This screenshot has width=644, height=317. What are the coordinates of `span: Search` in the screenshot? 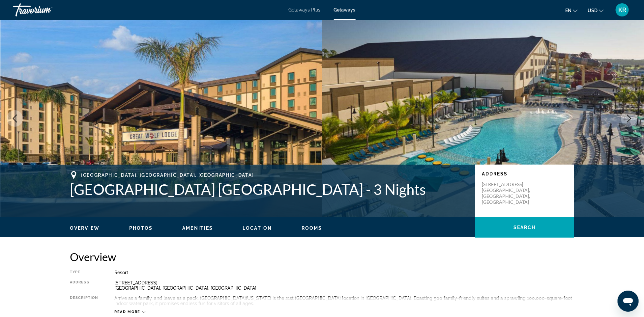 It's located at (525, 227).